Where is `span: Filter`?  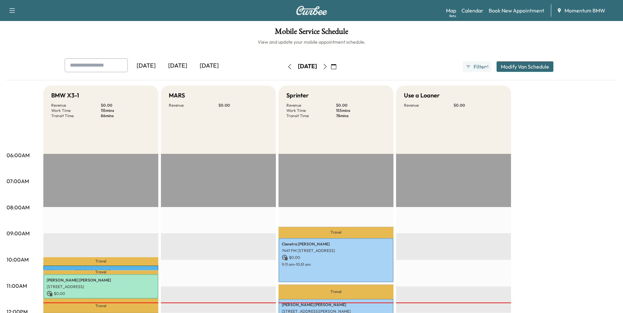 span: Filter is located at coordinates (480, 67).